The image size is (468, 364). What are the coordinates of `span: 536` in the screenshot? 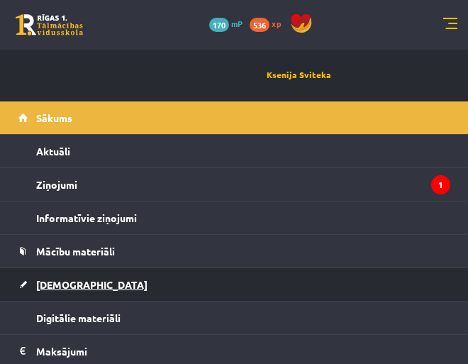 It's located at (260, 25).